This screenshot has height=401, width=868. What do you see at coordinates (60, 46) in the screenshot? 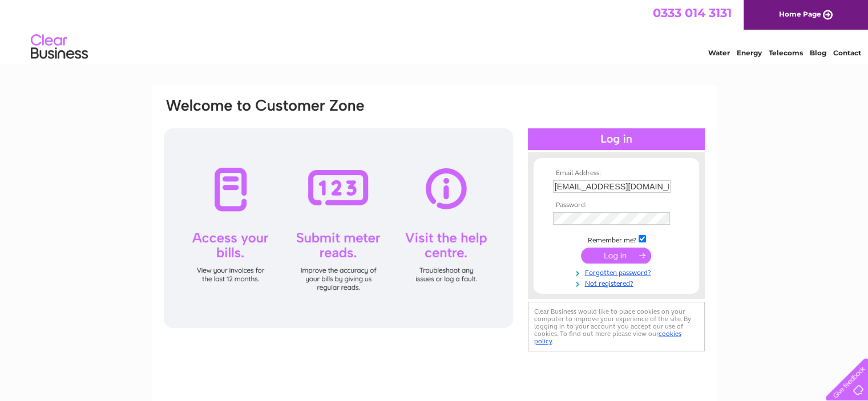
I see `img: logo.png` at bounding box center [60, 46].